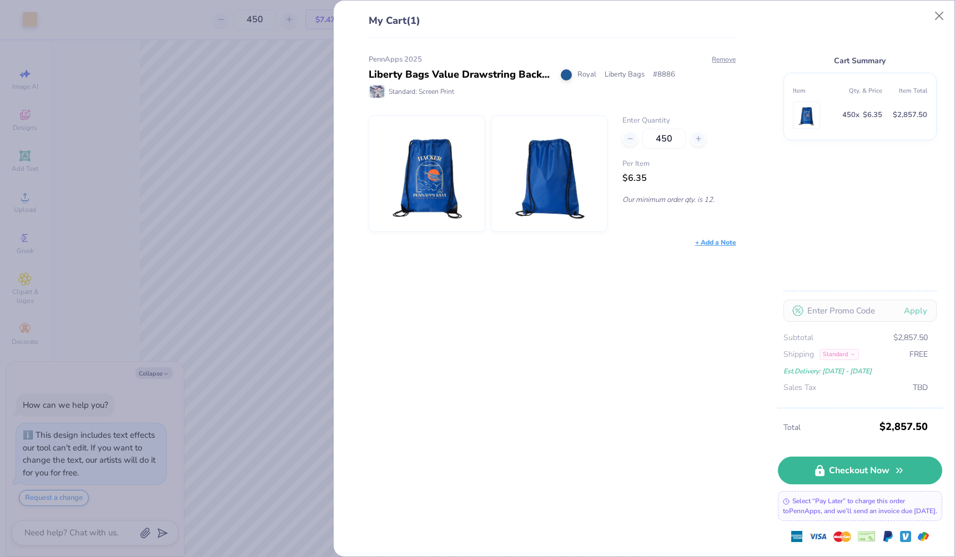  What do you see at coordinates (923, 537) in the screenshot?
I see `img: GPay` at bounding box center [923, 537].